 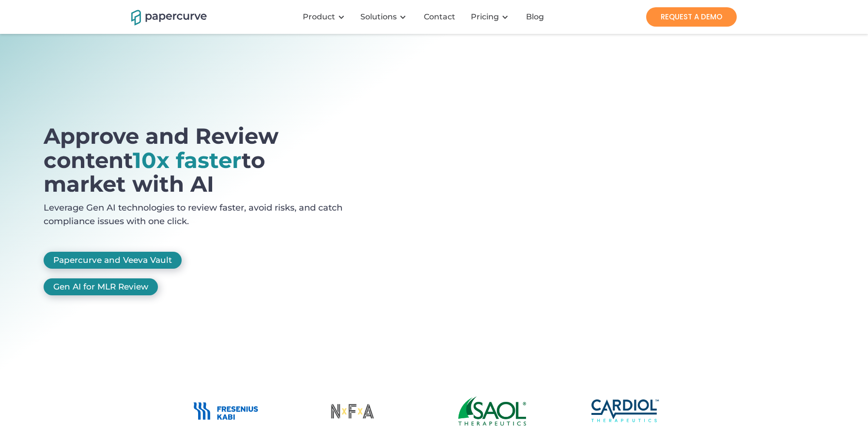 I want to click on div: Blog, so click(x=535, y=17).